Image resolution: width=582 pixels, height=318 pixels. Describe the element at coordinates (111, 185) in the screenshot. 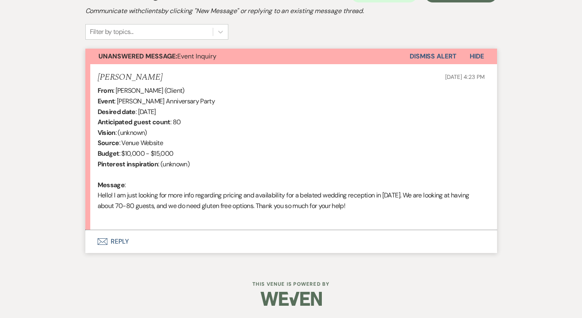

I see `b: Message` at that location.